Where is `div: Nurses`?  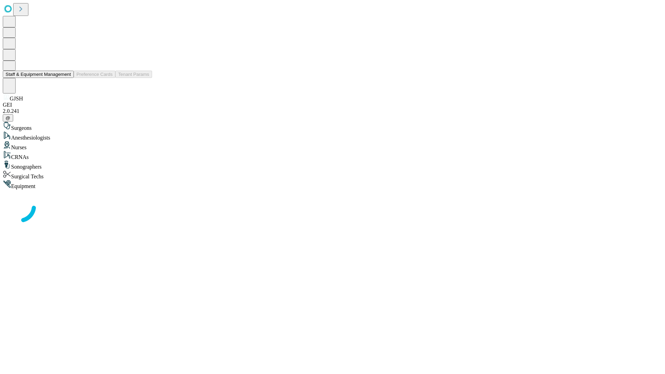
div: Nurses is located at coordinates (332, 146).